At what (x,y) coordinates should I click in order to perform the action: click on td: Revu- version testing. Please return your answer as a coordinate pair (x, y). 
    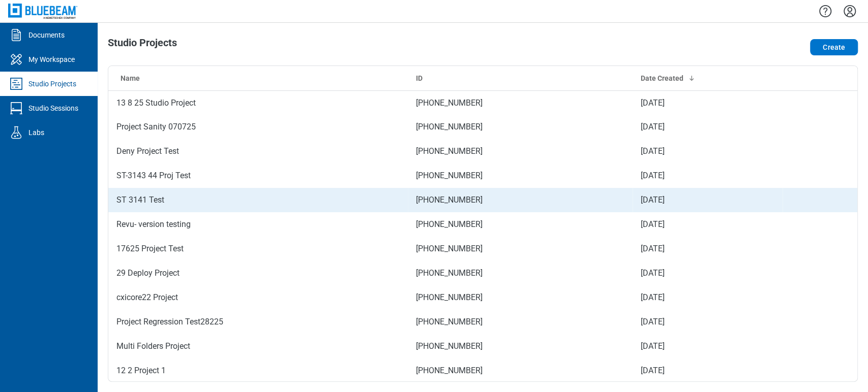
    Looking at the image, I should click on (257, 224).